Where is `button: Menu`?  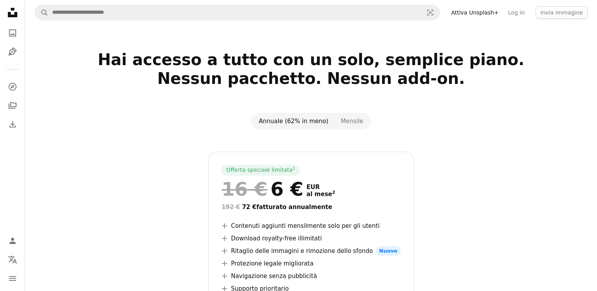 button: Menu is located at coordinates (13, 279).